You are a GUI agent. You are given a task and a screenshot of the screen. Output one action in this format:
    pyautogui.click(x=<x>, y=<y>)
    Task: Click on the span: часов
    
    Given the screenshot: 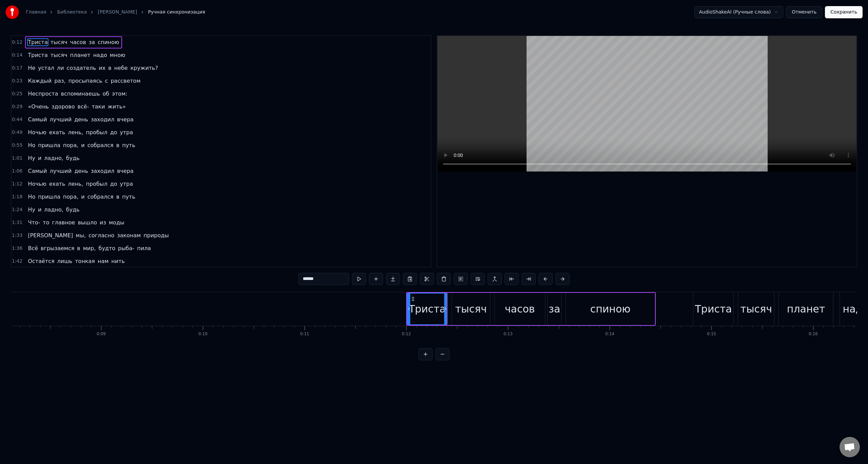 What is the action you would take?
    pyautogui.click(x=78, y=42)
    